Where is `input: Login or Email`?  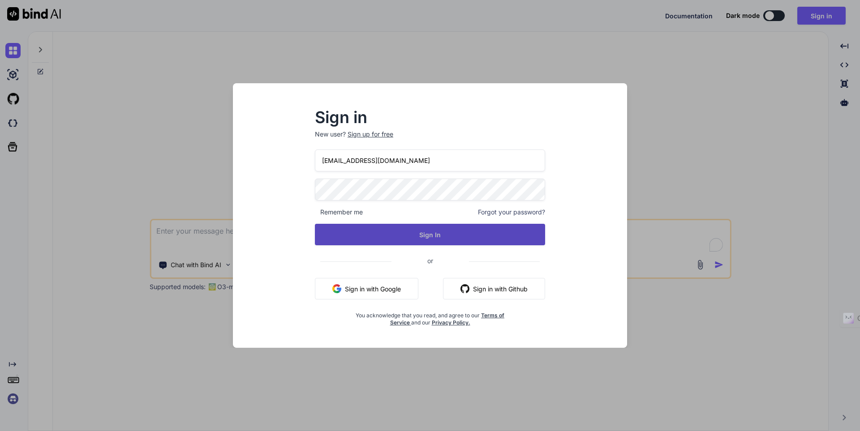
input: Login or Email is located at coordinates (430, 160).